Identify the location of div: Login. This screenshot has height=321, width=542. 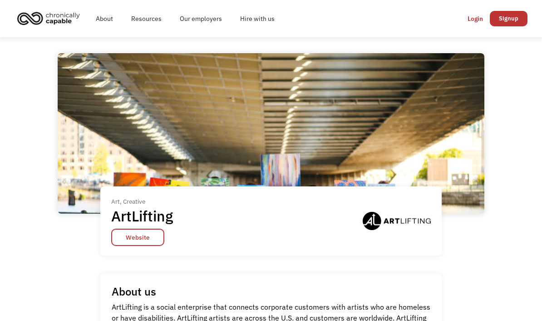
(475, 19).